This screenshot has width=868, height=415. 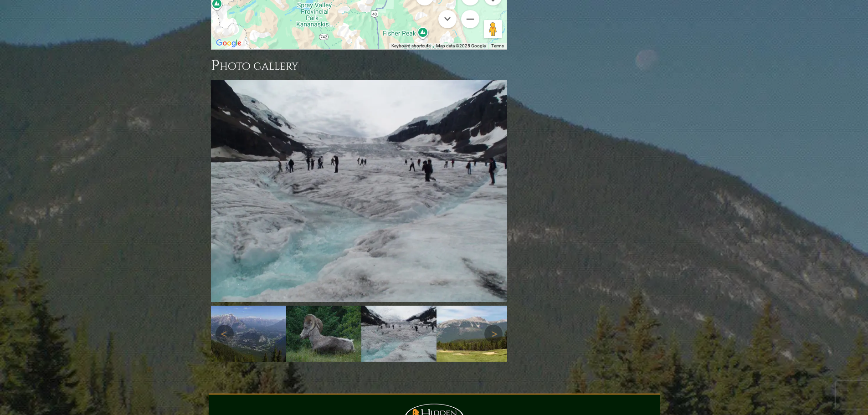 I want to click on a: Open this area in Google Maps (opens a new window), so click(x=229, y=43).